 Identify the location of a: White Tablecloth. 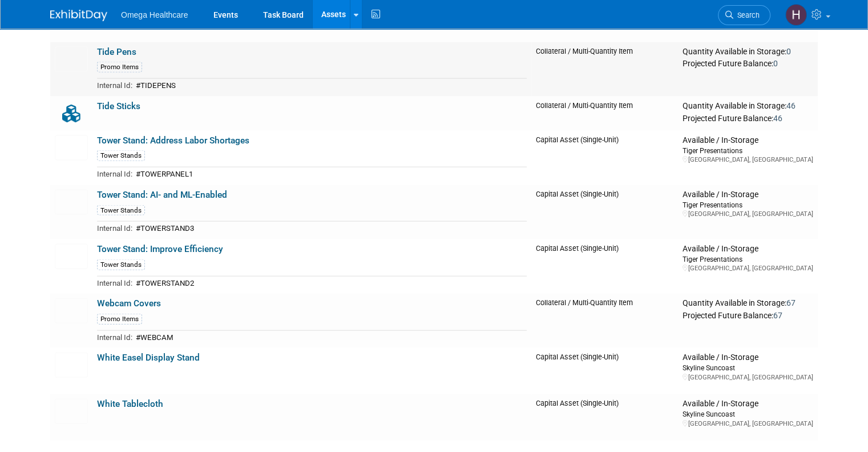
(130, 404).